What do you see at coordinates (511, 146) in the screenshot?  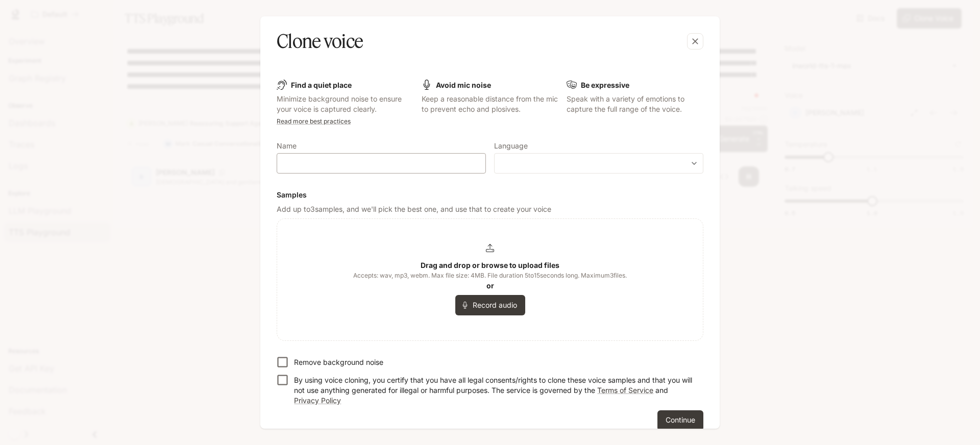 I see `p: Language` at bounding box center [511, 146].